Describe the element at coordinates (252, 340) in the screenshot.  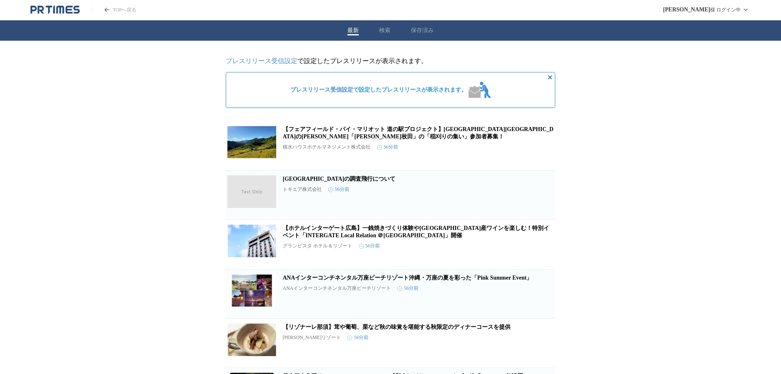
I see `img: 【リゾナーレ那須】茸や葡萄、栗など秋の味覚を堪能する秋限定のディナーコースを提供` at that location.